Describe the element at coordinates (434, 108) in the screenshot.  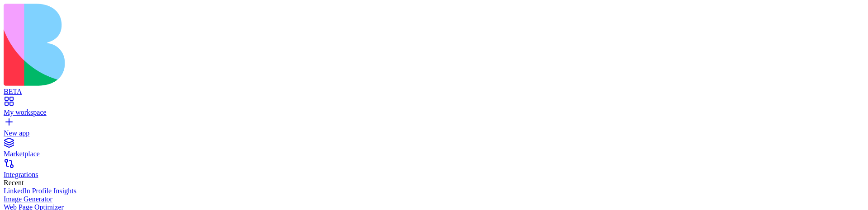
I see `a: My workspace` at that location.